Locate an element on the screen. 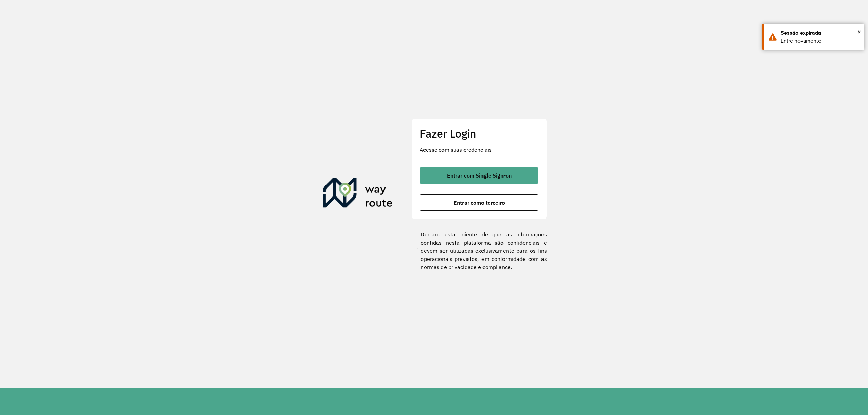 The width and height of the screenshot is (868, 415). span: Entrar como terceiro is located at coordinates (479, 203).